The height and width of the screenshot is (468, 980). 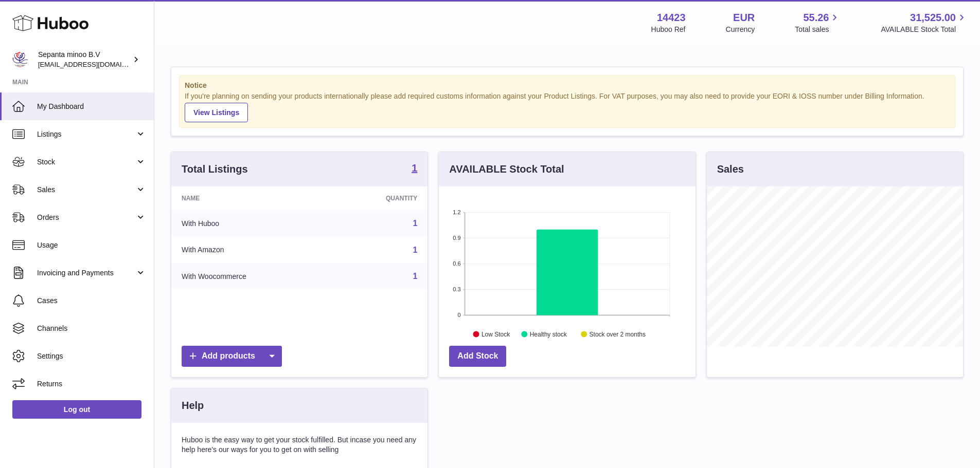 What do you see at coordinates (216, 112) in the screenshot?
I see `a: View Listings` at bounding box center [216, 112].